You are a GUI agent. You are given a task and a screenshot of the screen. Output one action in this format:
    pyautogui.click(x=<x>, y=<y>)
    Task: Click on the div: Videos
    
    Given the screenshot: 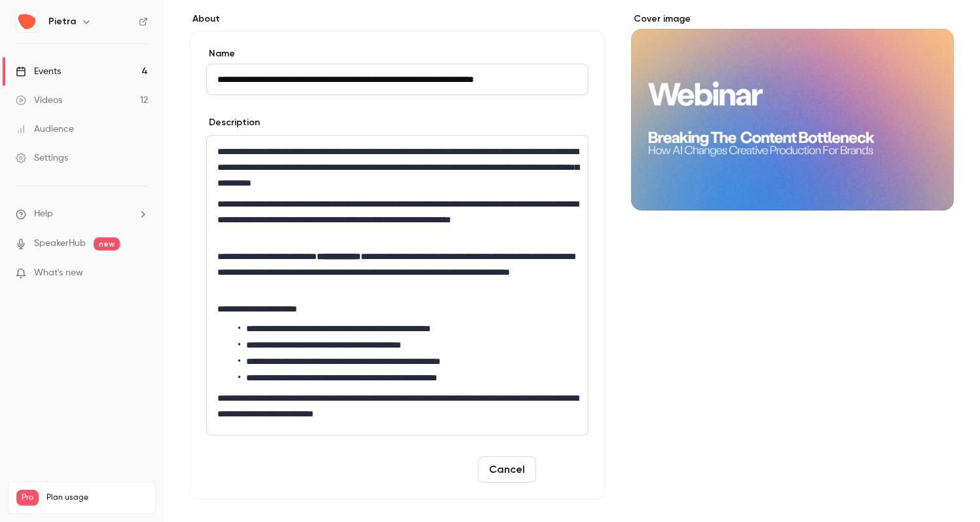 What is the action you would take?
    pyautogui.click(x=38, y=101)
    